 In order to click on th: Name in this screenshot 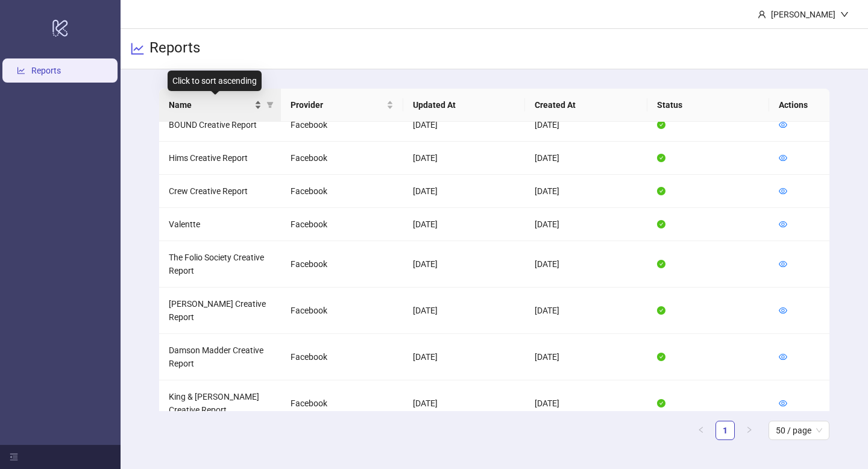, I will do `click(220, 105)`.